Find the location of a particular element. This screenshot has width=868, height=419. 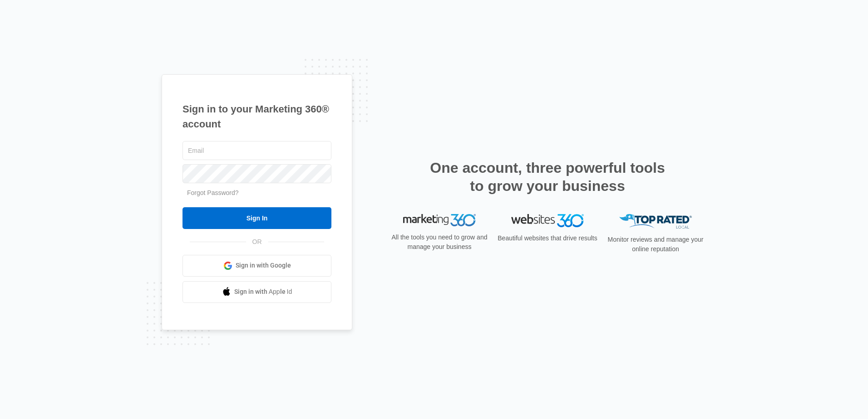

input: Email is located at coordinates (257, 151).